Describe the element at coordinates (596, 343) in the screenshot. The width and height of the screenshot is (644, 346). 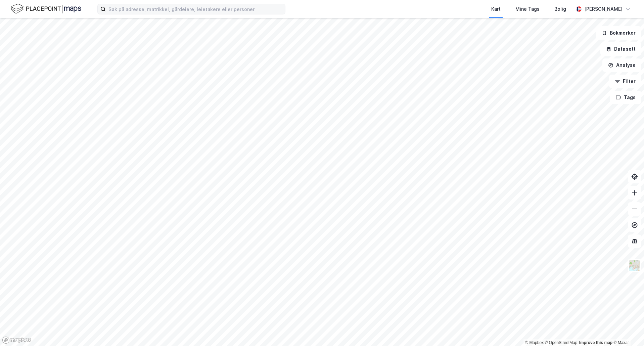
I see `a: Improve this map` at that location.